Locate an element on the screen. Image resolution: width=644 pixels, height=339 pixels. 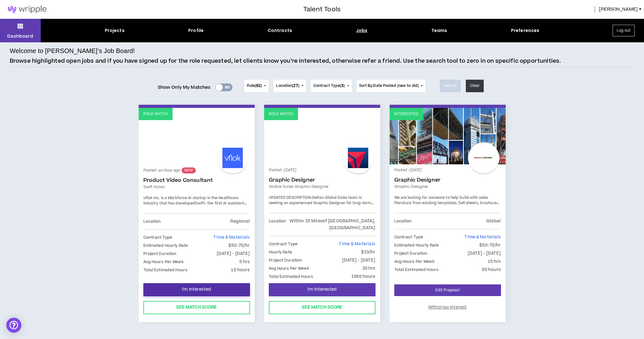
span: Contract Type ( ) is located at coordinates (329, 86).